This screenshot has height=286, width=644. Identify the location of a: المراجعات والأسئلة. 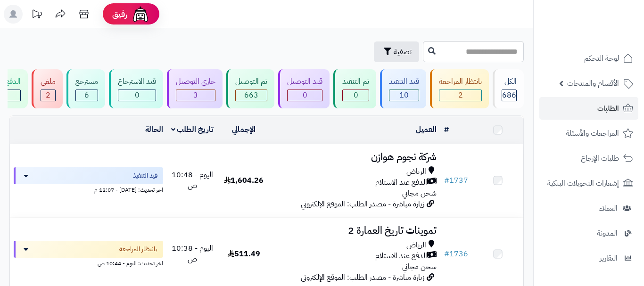
(589, 133).